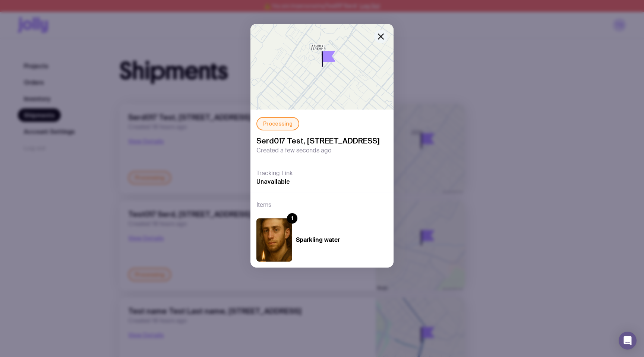  I want to click on h4: Sparkling water, so click(318, 240).